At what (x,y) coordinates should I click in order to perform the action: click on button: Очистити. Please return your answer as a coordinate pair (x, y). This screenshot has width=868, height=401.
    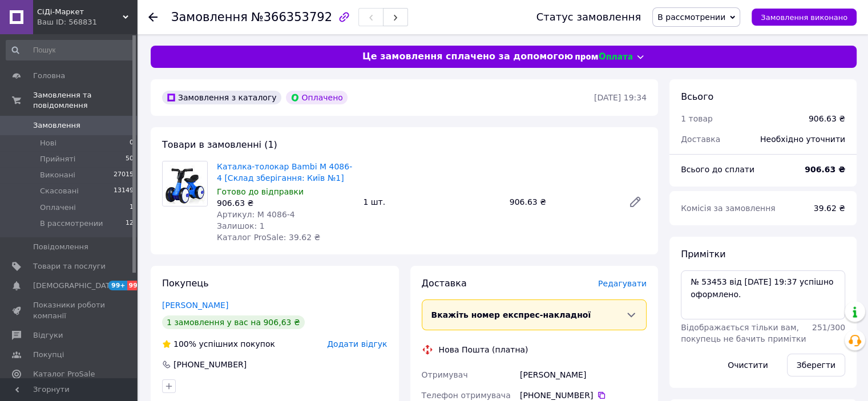
    Looking at the image, I should click on (747, 365).